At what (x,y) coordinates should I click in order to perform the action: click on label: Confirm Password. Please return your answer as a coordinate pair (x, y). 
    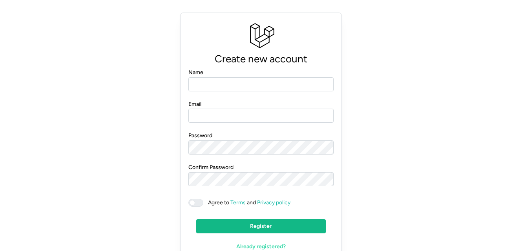
    Looking at the image, I should click on (211, 168).